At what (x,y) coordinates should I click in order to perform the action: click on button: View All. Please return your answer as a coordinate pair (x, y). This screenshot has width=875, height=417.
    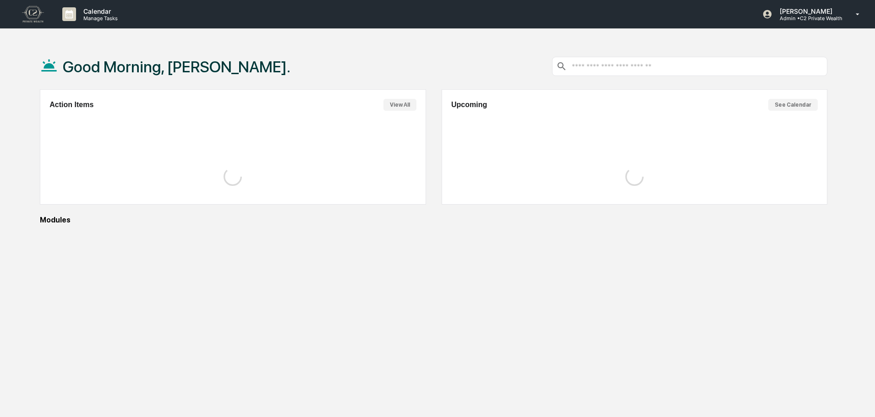
    Looking at the image, I should click on (400, 105).